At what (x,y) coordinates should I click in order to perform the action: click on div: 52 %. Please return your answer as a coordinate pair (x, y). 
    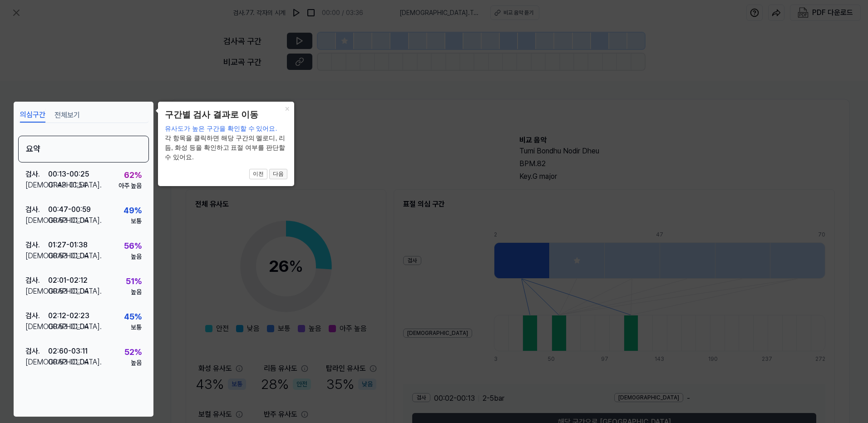
    Looking at the image, I should click on (133, 352).